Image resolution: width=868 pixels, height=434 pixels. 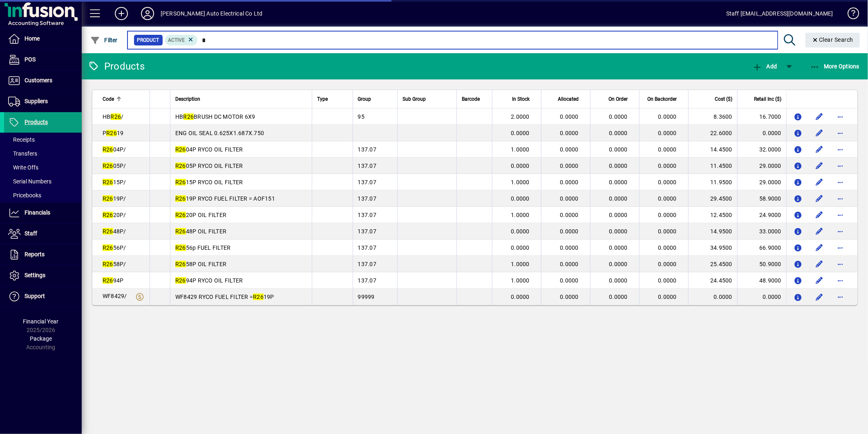 What do you see at coordinates (43, 153) in the screenshot?
I see `a: Transfers` at bounding box center [43, 153].